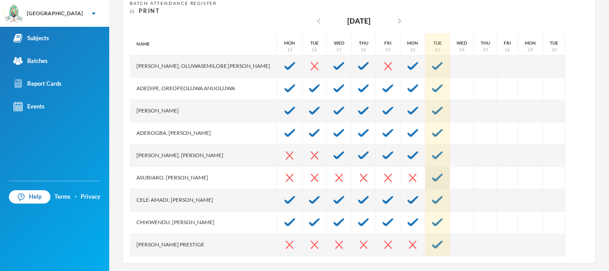 This screenshot has height=271, width=609. What do you see at coordinates (149, 11) in the screenshot?
I see `span: Print` at bounding box center [149, 11].